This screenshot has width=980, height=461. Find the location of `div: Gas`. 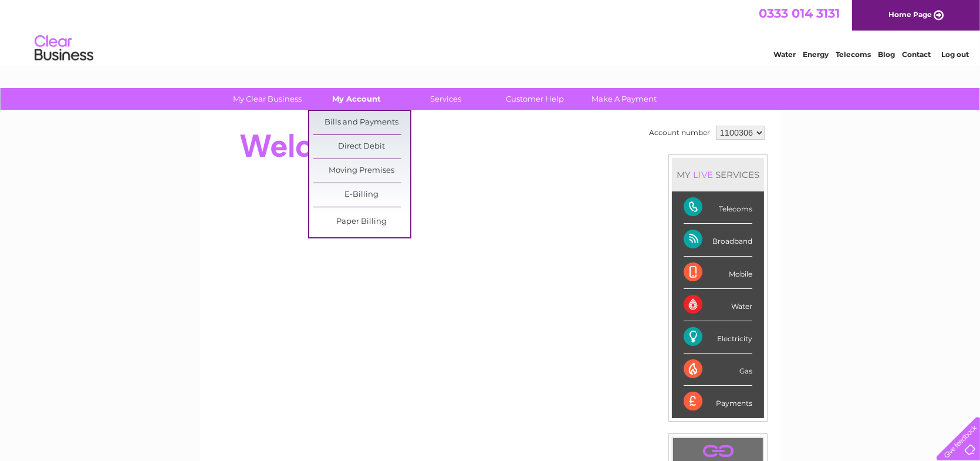

div: Gas is located at coordinates (718, 369).